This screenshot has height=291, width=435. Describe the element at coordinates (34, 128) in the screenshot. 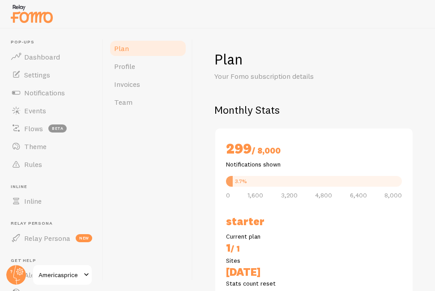

I see `span: Flows` at that location.